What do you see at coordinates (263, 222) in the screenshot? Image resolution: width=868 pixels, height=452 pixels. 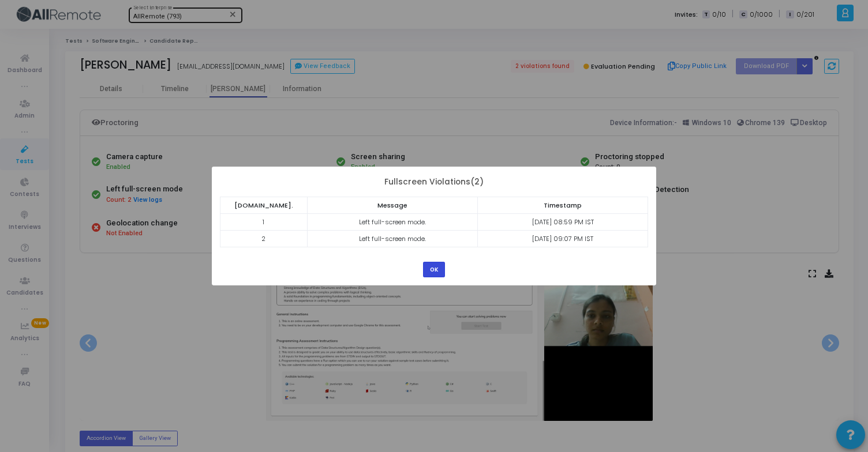 I see `td: 1` at bounding box center [263, 222].